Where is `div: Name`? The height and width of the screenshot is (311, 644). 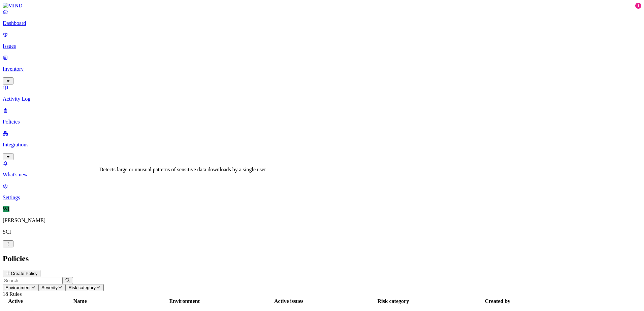 div: Name is located at coordinates (80, 302).